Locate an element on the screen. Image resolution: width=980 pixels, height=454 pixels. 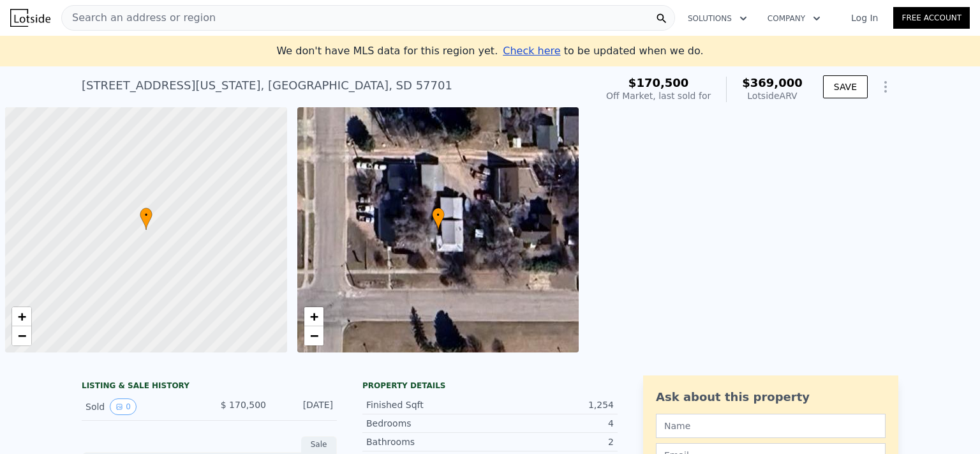
a: Log In is located at coordinates (865, 18).